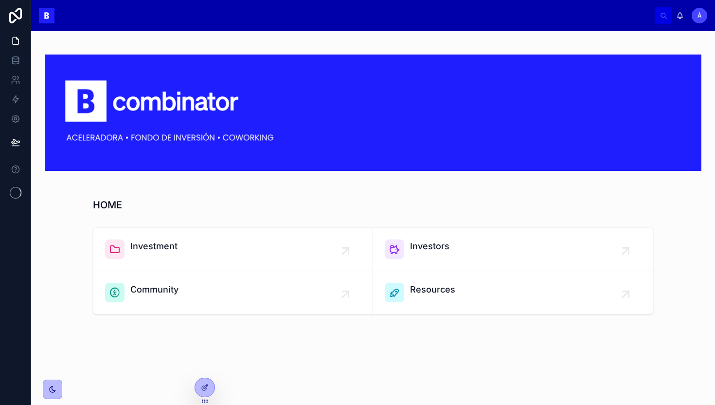  I want to click on img: 18445-Captura-de-Pantalla-2024-03-07-a-las-17.49.44.png, so click(373, 112).